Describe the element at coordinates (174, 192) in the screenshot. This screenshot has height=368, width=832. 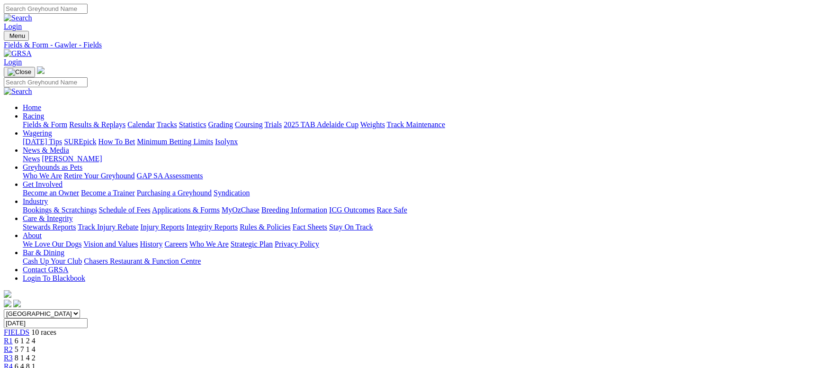
I see `a: Purchasing a Greyhound` at that location.